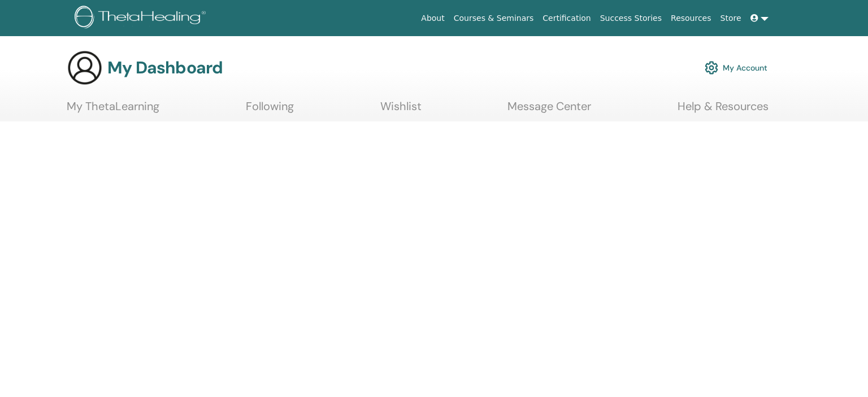 The height and width of the screenshot is (397, 868). I want to click on a: My ThetaLearning, so click(113, 110).